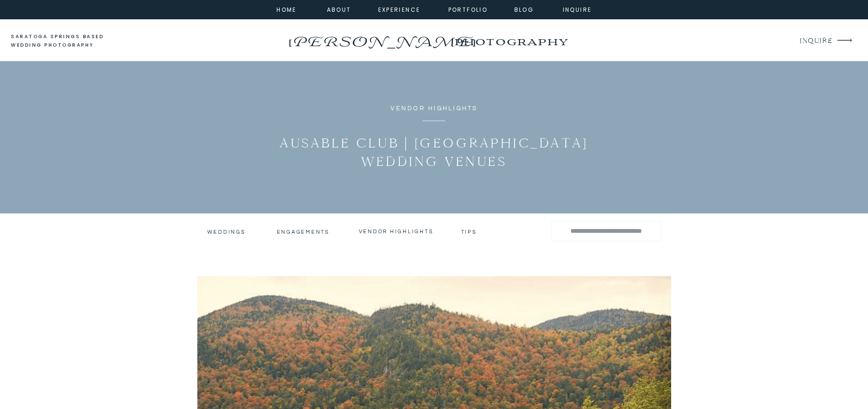 The width and height of the screenshot is (868, 409). I want to click on p: saratoga springs based wedding photography, so click(66, 41).